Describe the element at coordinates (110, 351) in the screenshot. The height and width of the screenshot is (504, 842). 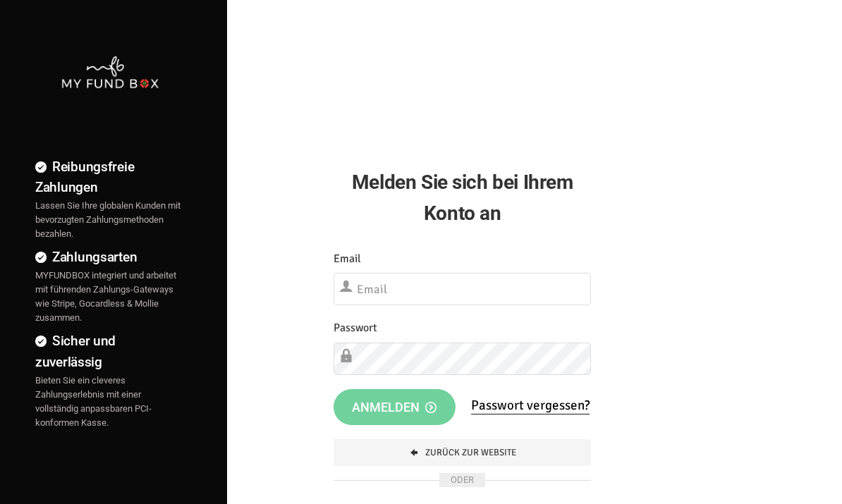
I see `h4: Sicher und zuverlässig` at that location.